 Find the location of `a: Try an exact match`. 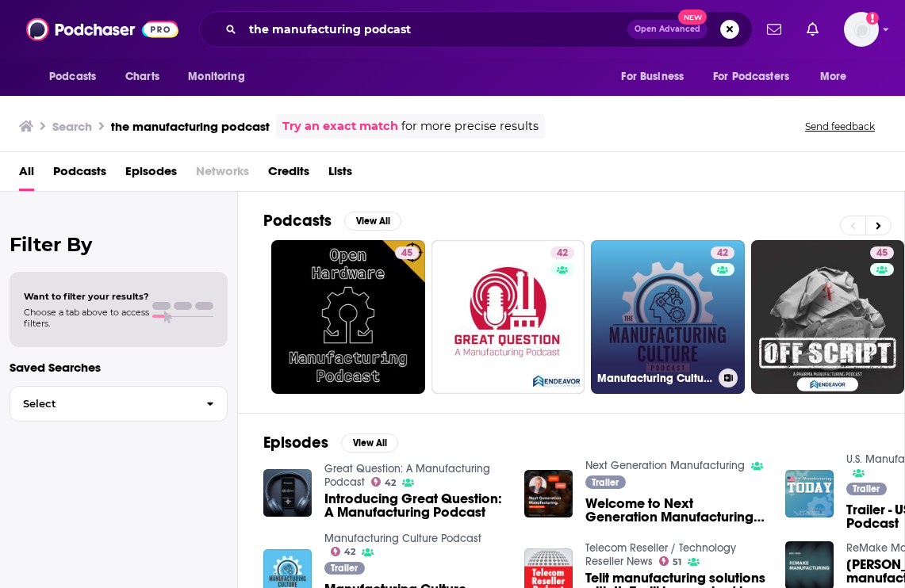

a: Try an exact match is located at coordinates (341, 126).